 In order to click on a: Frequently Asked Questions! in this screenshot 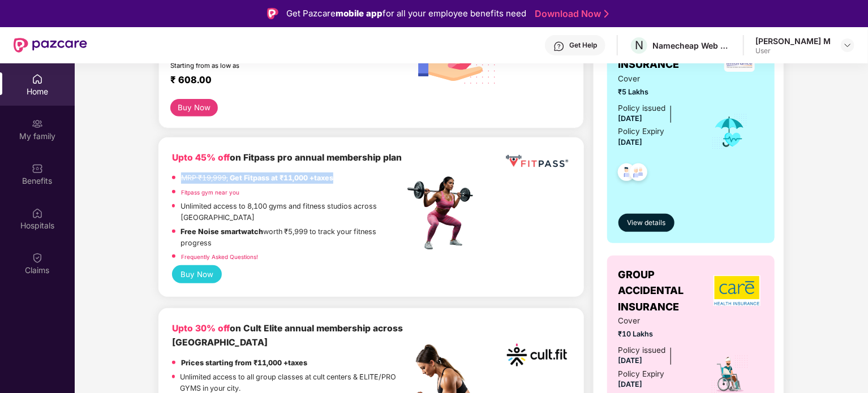, I will do `click(219, 257)`.